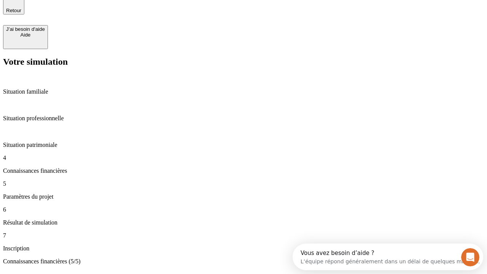 Image resolution: width=487 pixels, height=274 pixels. What do you see at coordinates (243, 92) in the screenshot?
I see `p: Situation familiale` at bounding box center [243, 92].